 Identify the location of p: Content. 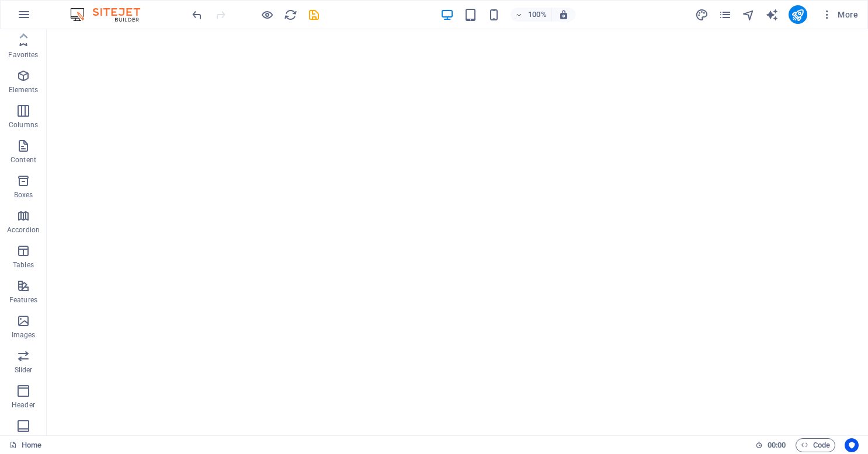
(23, 160).